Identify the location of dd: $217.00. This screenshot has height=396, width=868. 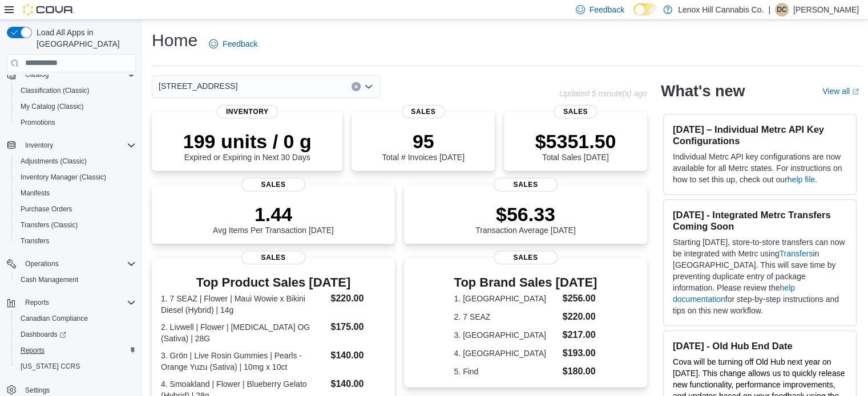
(580, 336).